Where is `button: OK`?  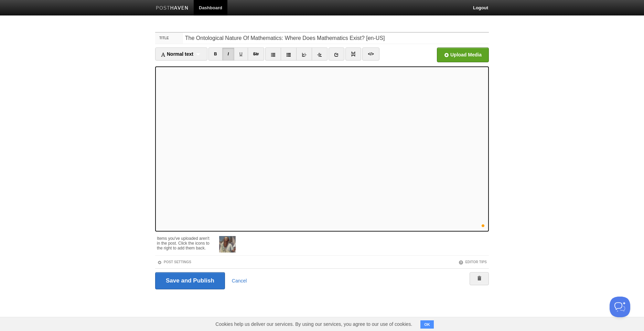 button: OK is located at coordinates (427, 325).